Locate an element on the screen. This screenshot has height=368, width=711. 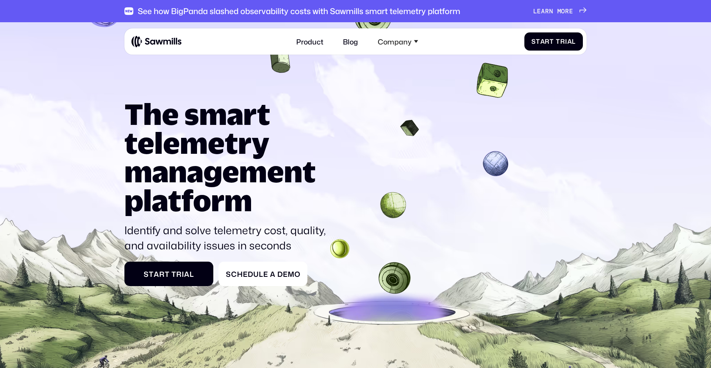
a: Blog is located at coordinates (351, 41).